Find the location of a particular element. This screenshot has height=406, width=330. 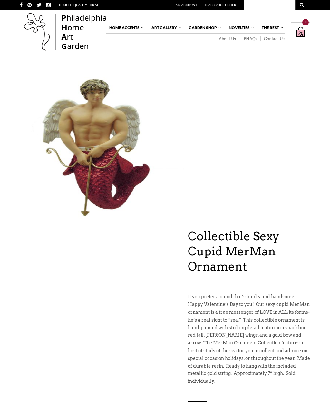

a: Contact Us is located at coordinates (273, 39).